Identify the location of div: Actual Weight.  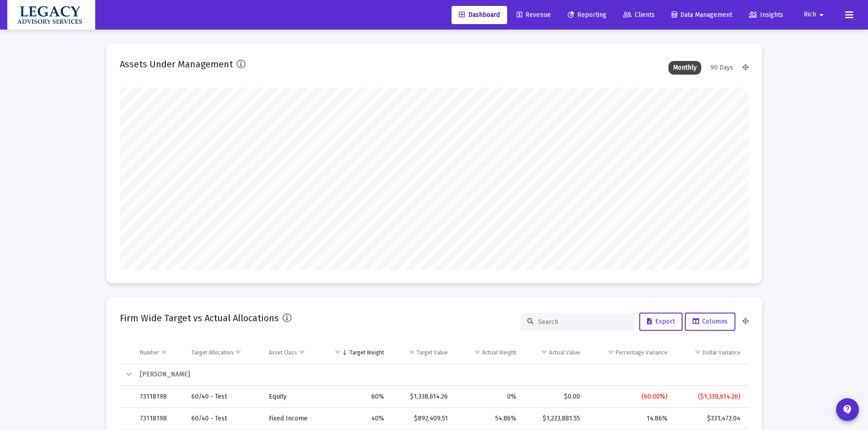
(499, 353).